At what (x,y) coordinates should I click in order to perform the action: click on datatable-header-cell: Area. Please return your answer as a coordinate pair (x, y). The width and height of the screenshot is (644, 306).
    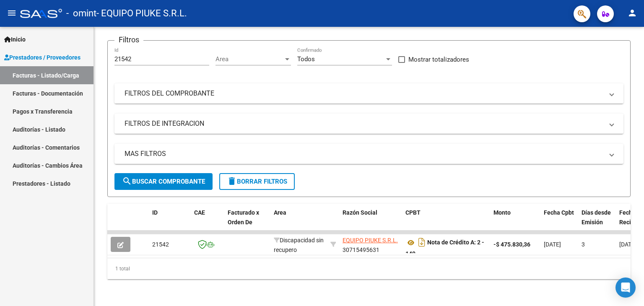
    Looking at the image, I should click on (298, 222).